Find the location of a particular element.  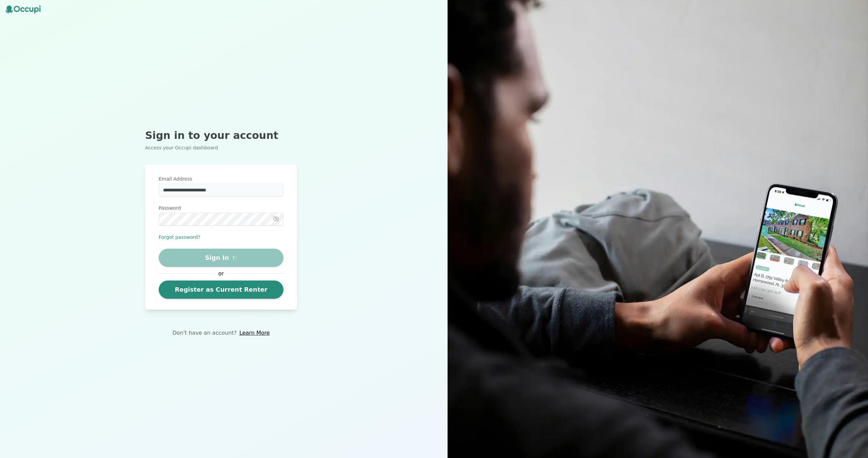

label: Password is located at coordinates (221, 208).